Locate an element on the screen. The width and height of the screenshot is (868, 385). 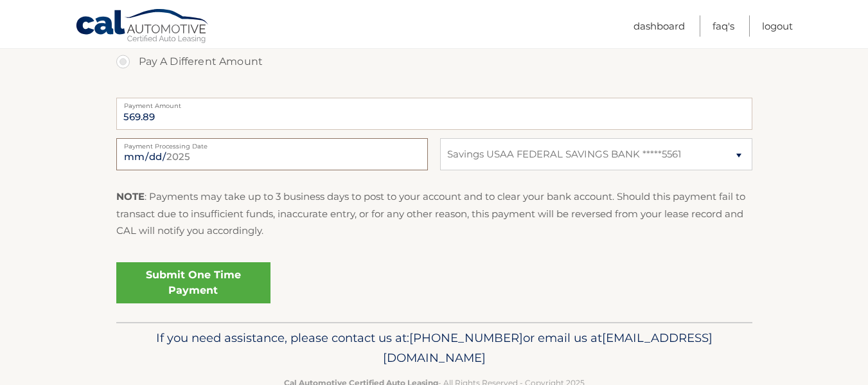
input: Payment Amount is located at coordinates (434, 114).